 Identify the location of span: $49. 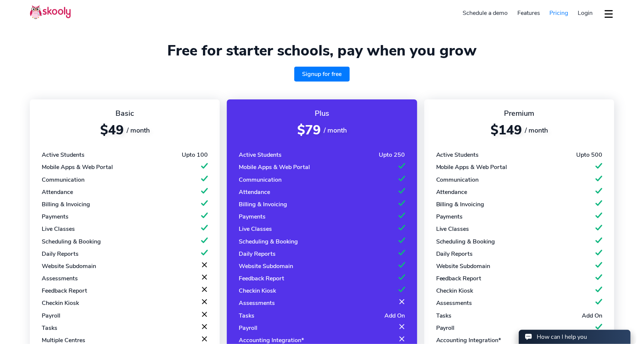
(112, 130).